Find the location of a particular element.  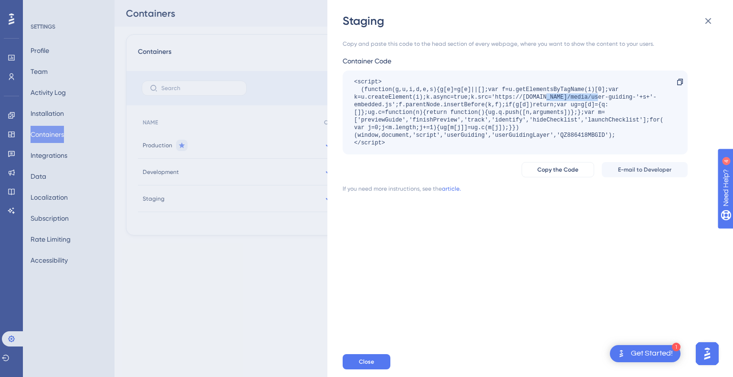

div: Open Get Started! checklist, remaining modules: 1 is located at coordinates (645, 354).